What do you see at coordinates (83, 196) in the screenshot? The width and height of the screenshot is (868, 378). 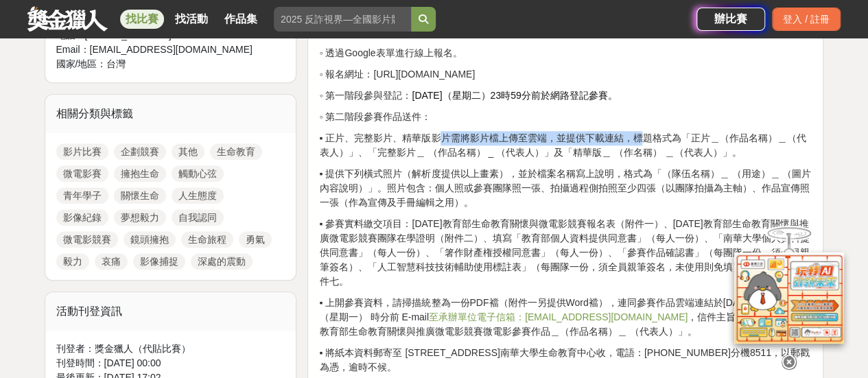 I see `a: 青年學子` at bounding box center [83, 196].